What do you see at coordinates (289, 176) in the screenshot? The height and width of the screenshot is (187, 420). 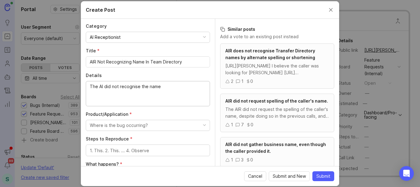 I see `span: Submit and New` at bounding box center [289, 176].